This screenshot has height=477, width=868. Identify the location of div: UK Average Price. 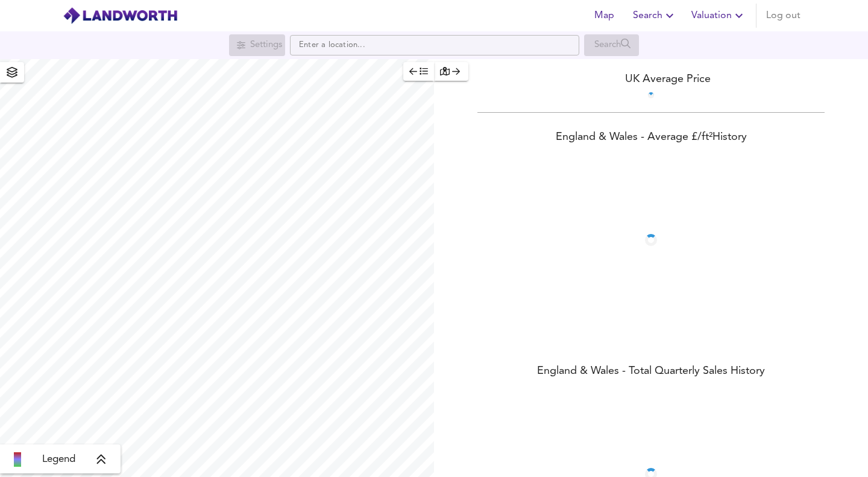
(651, 79).